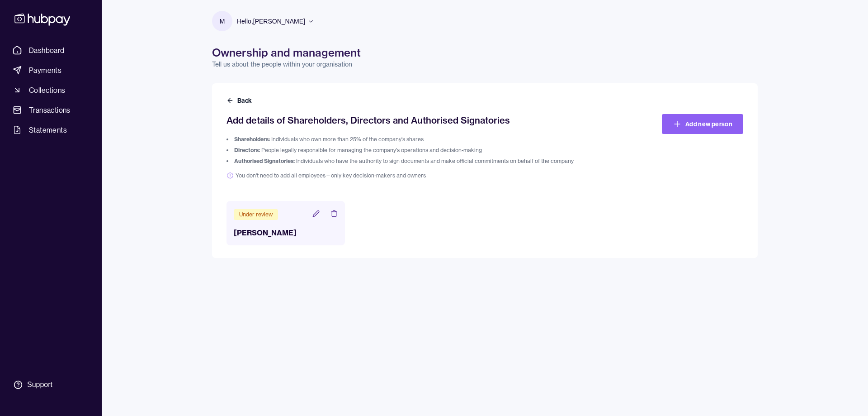 This screenshot has width=868, height=416. What do you see at coordinates (47, 51) in the screenshot?
I see `span: Dashboard` at bounding box center [47, 51].